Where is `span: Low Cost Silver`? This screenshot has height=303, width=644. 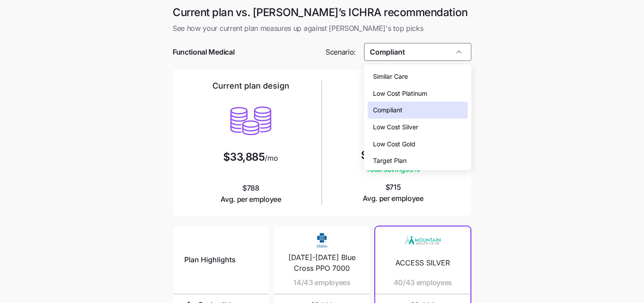 span: Low Cost Silver is located at coordinates (395, 127).